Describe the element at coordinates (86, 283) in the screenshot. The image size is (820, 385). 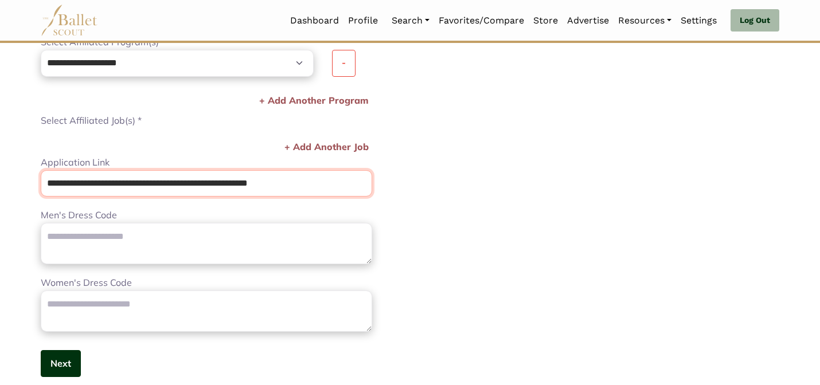
I see `label: Women's Dress Code` at that location.